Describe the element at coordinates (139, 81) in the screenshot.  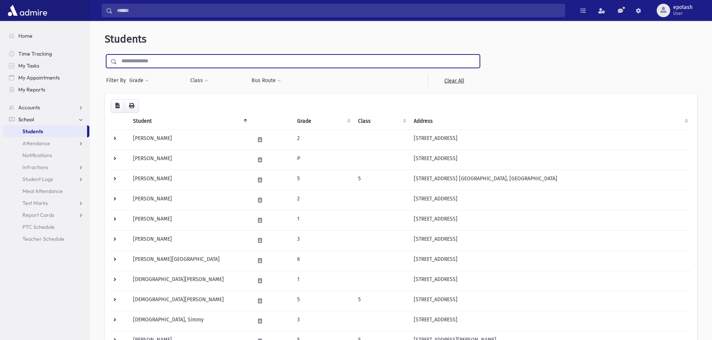
I see `button: Grade` at that location.